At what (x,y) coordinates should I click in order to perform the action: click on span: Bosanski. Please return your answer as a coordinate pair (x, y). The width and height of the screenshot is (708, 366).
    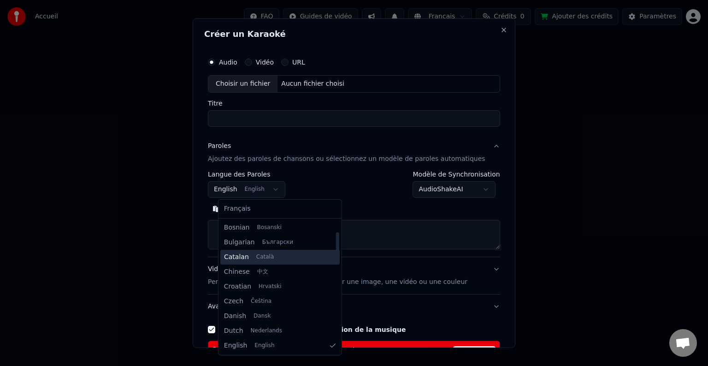
    Looking at the image, I should click on (269, 228).